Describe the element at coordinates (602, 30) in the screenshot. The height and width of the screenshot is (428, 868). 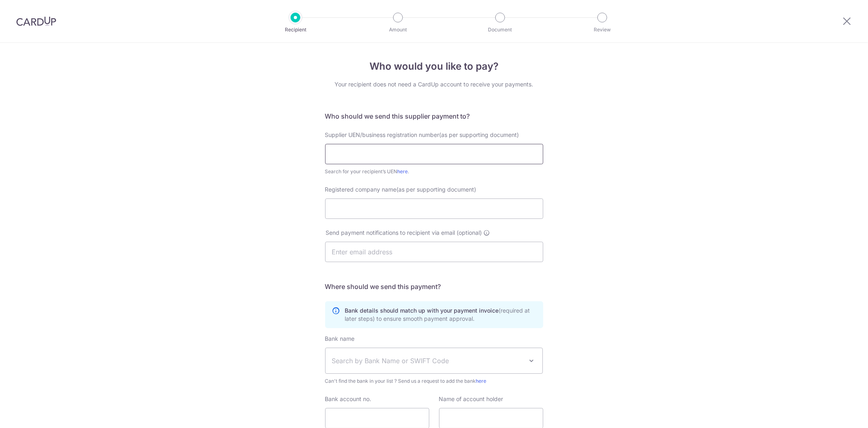
I see `p: Review` at that location.